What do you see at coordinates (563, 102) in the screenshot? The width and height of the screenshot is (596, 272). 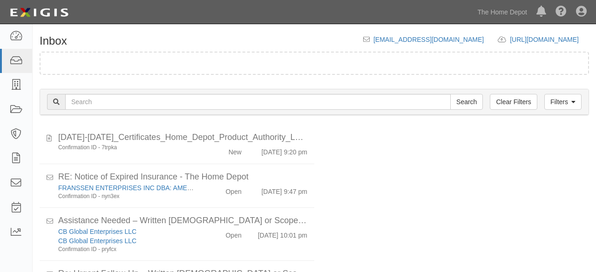 I see `a: Filters` at bounding box center [563, 102].